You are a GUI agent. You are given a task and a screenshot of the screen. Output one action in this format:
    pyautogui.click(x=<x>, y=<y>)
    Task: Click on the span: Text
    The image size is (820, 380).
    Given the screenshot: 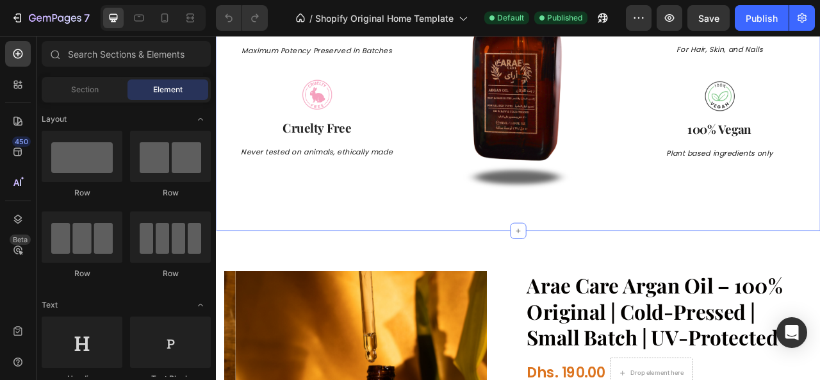 What is the action you would take?
    pyautogui.click(x=49, y=305)
    